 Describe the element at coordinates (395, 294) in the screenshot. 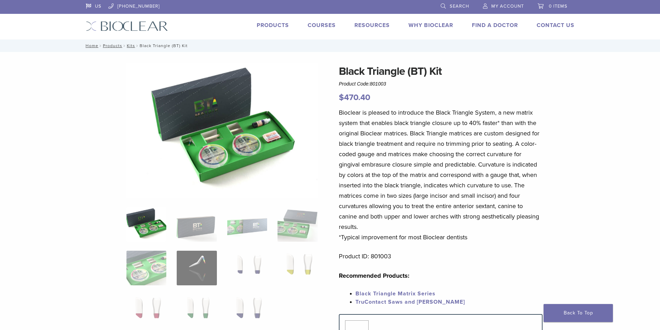

I see `a: Black Triangle Matrix Series` at that location.